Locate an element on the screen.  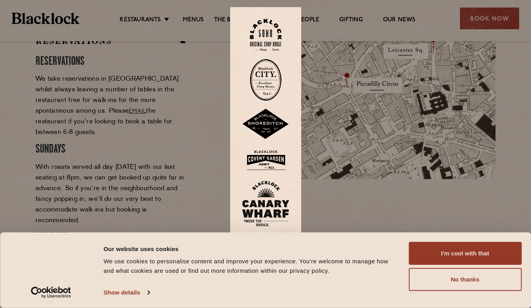
img: BL_CW_Logo_Website.svg is located at coordinates (266, 203).